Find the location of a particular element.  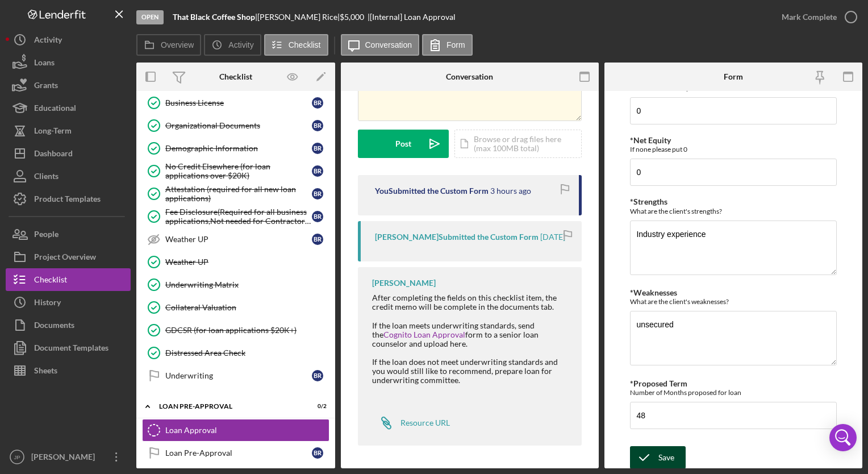

div: LOAN PRE-APPROVAL is located at coordinates (229, 406).